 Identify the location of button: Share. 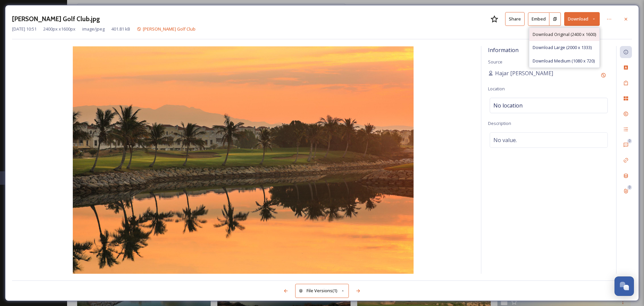
(515, 19).